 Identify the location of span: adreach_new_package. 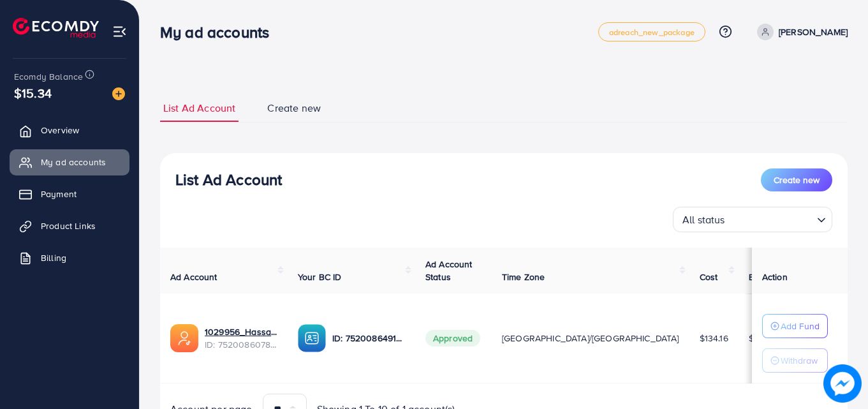
(652, 32).